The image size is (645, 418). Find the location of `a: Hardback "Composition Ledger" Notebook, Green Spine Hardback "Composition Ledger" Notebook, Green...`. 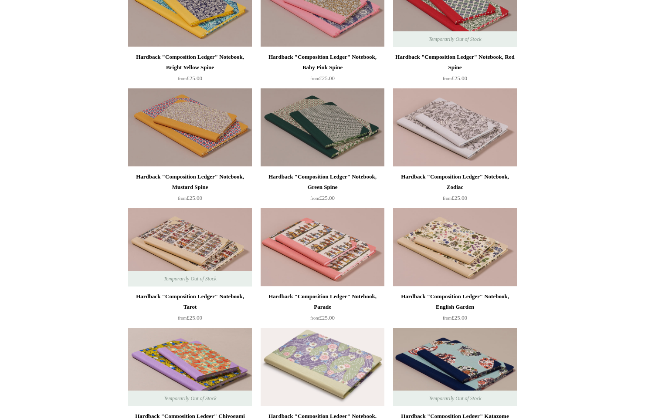

a: Hardback "Composition Ledger" Notebook, Green Spine Hardback "Composition Ledger" Notebook, Green... is located at coordinates (323, 128).